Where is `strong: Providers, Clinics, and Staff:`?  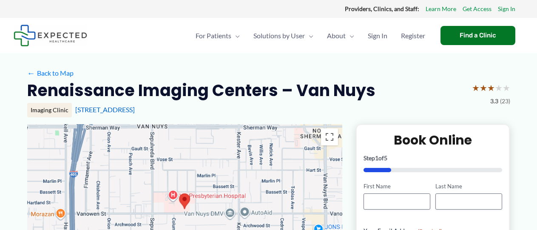 strong: Providers, Clinics, and Staff: is located at coordinates (382, 9).